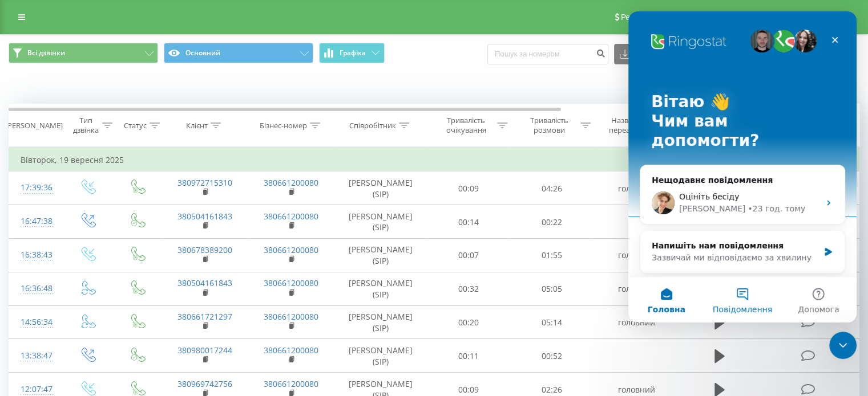 The image size is (868, 396). What do you see at coordinates (205, 350) in the screenshot?
I see `font: 380980017244` at bounding box center [205, 350].